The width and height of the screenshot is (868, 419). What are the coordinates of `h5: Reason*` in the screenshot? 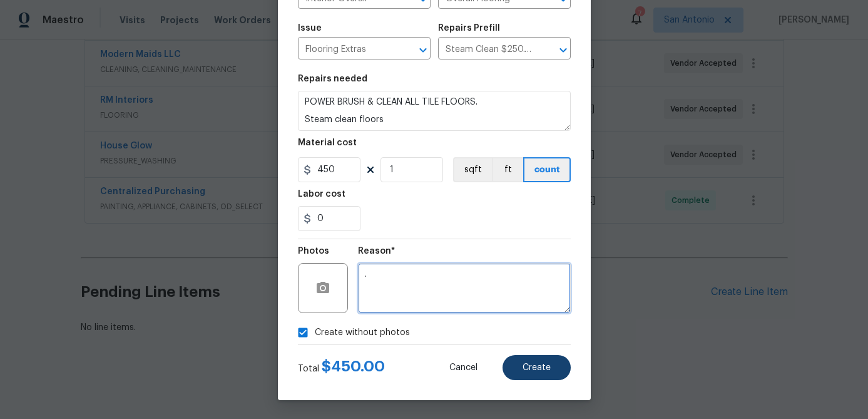 It's located at (376, 251).